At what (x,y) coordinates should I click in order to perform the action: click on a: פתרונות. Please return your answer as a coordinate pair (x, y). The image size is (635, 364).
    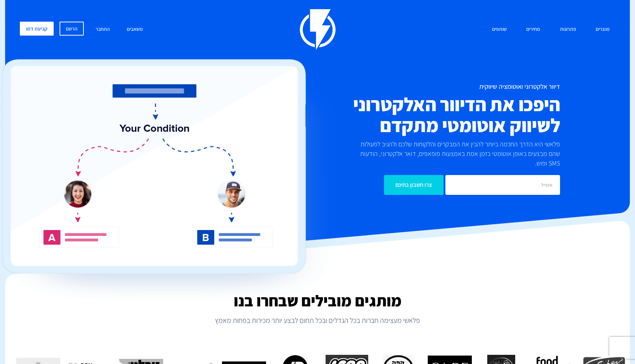
    Looking at the image, I should click on (569, 30).